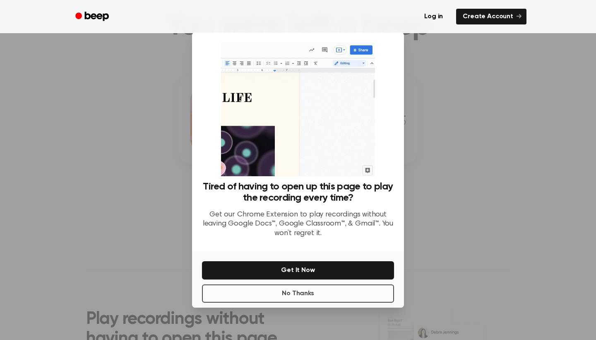  Describe the element at coordinates (93, 17) in the screenshot. I see `a: Beep` at that location.